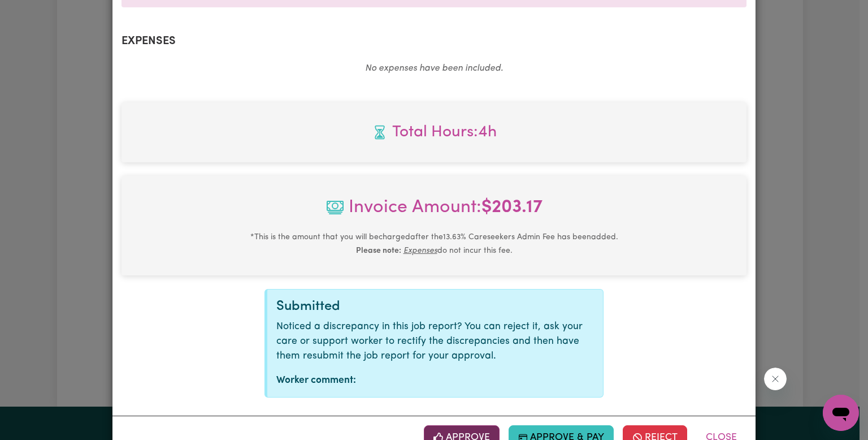 The width and height of the screenshot is (868, 440). Describe the element at coordinates (434, 244) in the screenshot. I see `small: This is the amount that you will be charged after the 13.63 % Careseekers Admin Fee has been adde...` at that location.